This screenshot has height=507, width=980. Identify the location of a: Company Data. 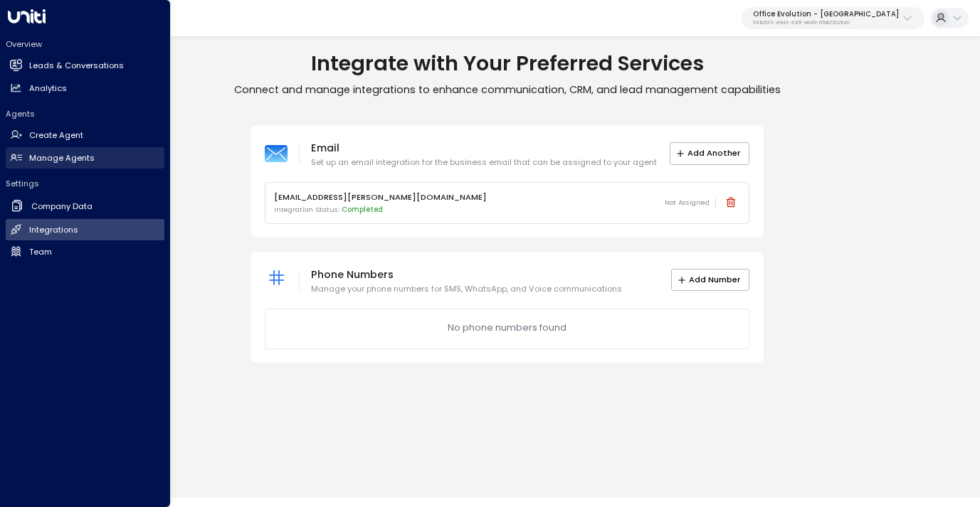
(84, 206).